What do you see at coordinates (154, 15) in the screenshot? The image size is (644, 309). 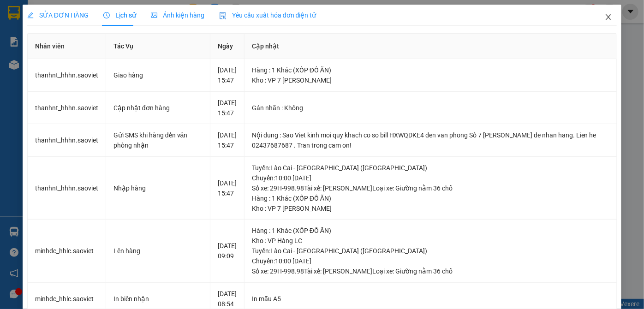 I see `span: picture` at bounding box center [154, 15].